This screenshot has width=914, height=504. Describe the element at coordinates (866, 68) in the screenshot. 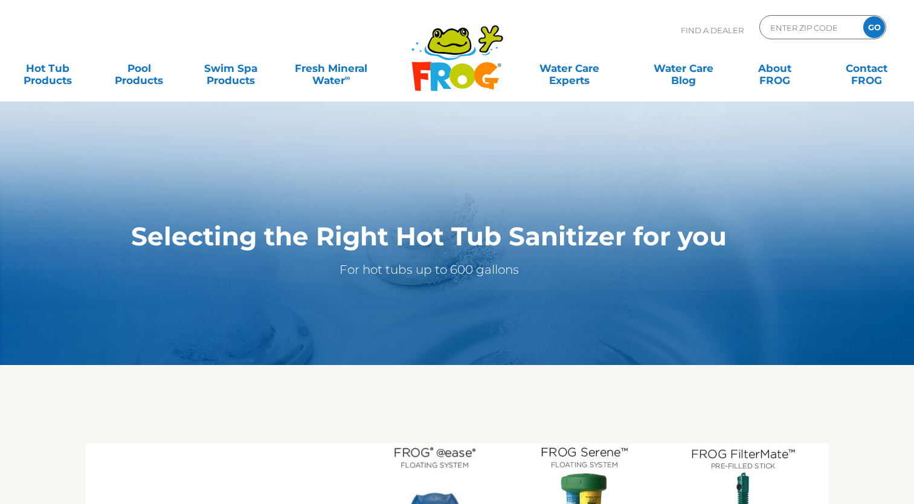

I see `a: ContactFROG` at that location.